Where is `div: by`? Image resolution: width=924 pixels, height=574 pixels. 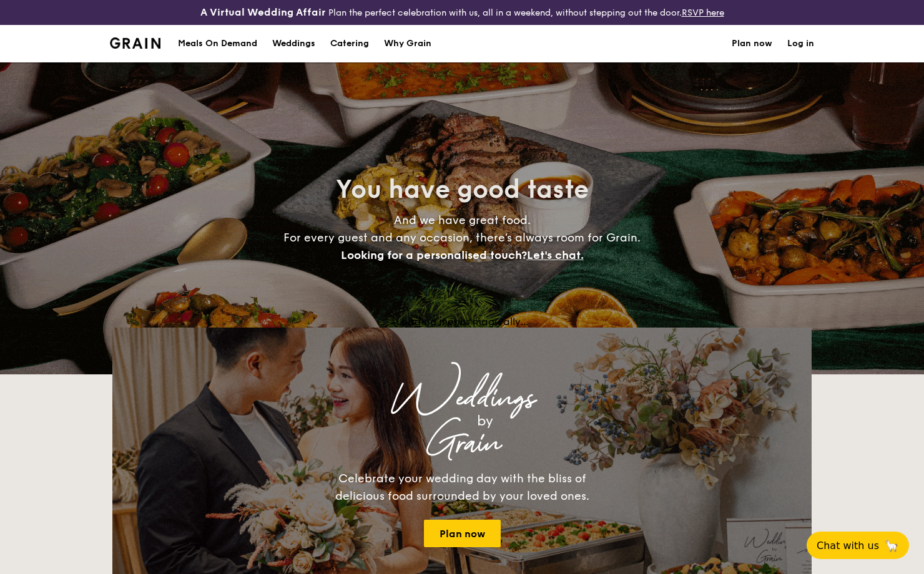 div: by is located at coordinates (485, 421).